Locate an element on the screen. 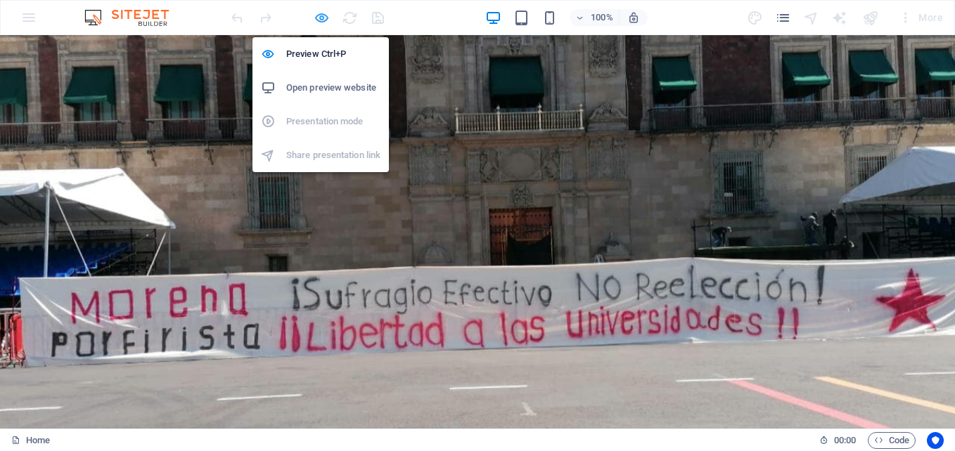  button: pages is located at coordinates (783, 18).